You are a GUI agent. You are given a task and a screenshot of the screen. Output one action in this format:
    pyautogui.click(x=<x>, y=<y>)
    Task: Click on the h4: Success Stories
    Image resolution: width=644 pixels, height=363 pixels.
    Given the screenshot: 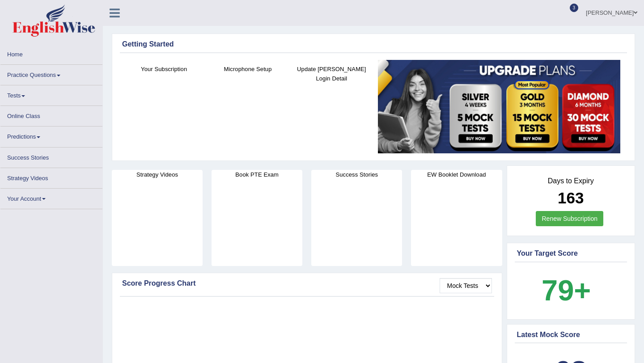 What is the action you would take?
    pyautogui.click(x=357, y=174)
    